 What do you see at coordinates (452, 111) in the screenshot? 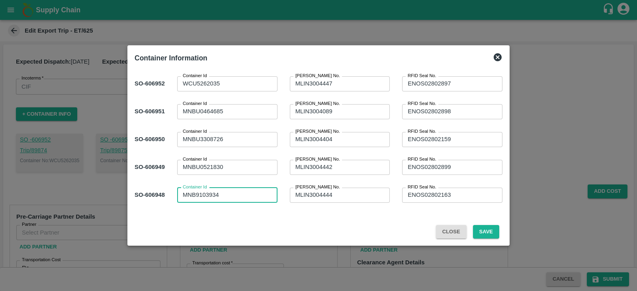
I see `textarea: ENOS02802898` at bounding box center [452, 111].